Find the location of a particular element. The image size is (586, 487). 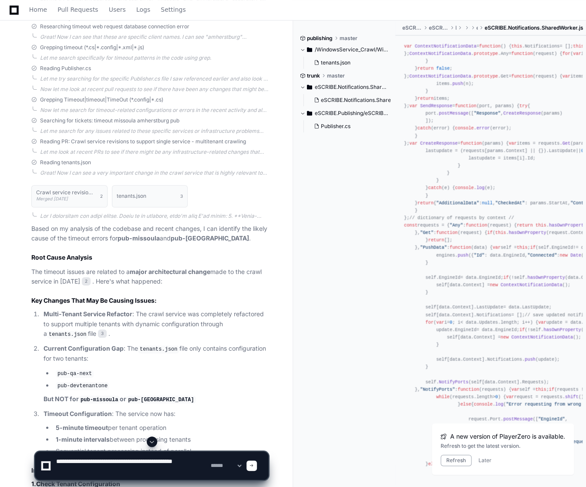

span: Logs is located at coordinates (143, 10).